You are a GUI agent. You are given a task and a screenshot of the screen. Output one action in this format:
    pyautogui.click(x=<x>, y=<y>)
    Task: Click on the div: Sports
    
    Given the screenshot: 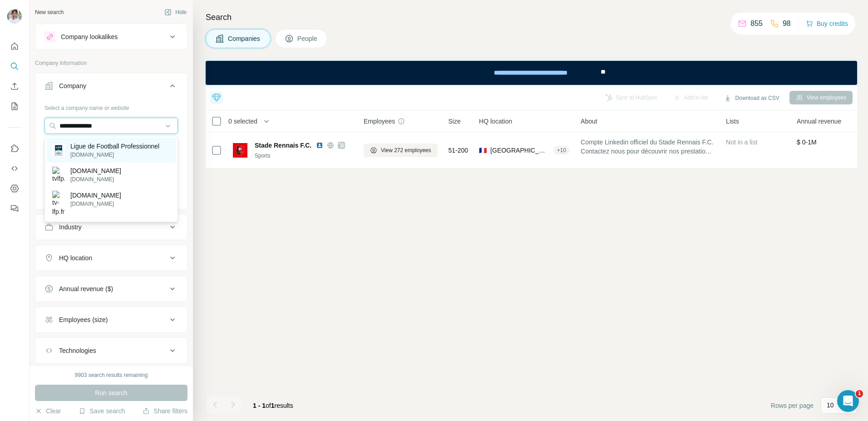 What is the action you would take?
    pyautogui.click(x=304, y=156)
    